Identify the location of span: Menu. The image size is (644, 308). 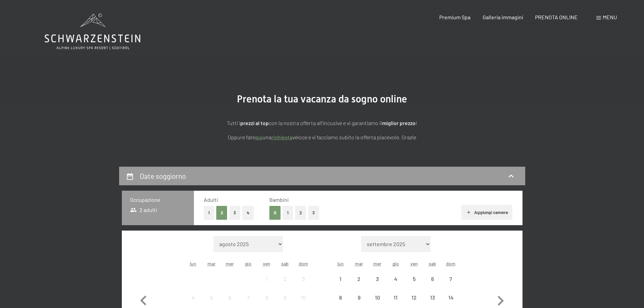
(610, 17).